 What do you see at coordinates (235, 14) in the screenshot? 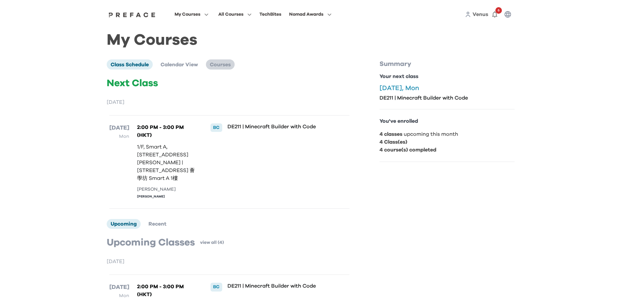
I see `button: All Courses` at bounding box center [235, 14].